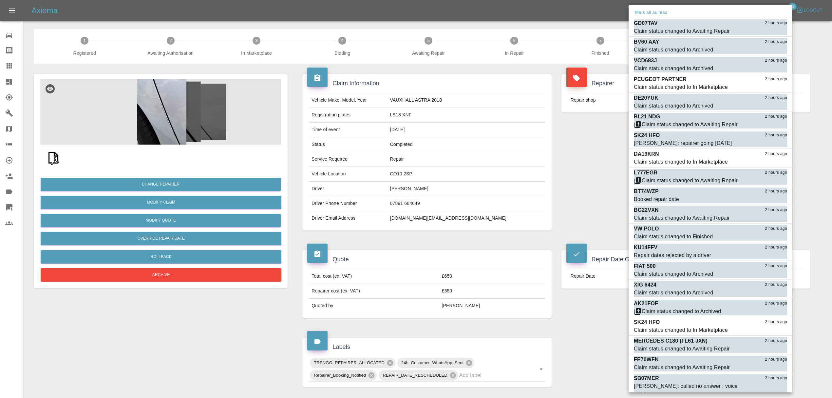 Image resolution: width=832 pixels, height=398 pixels. I want to click on p: VCD683J, so click(646, 61).